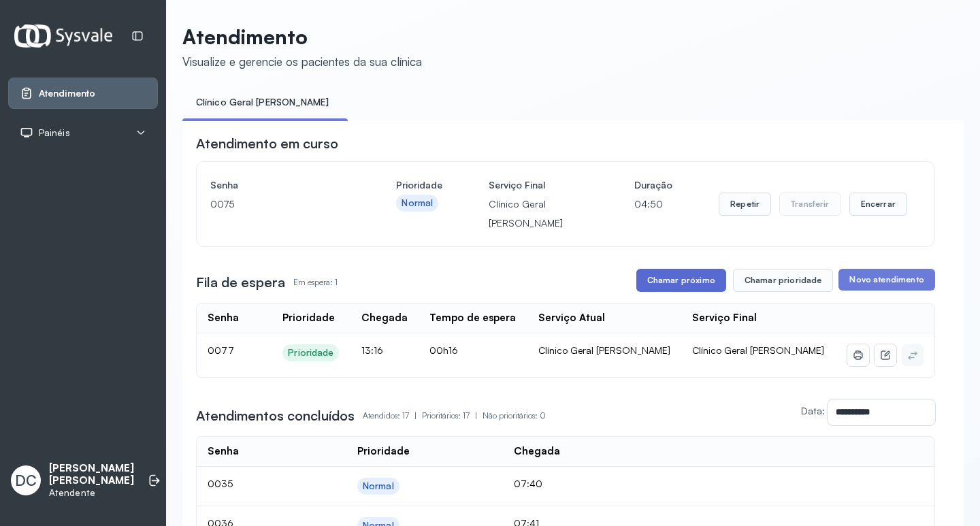 The width and height of the screenshot is (980, 526). Describe the element at coordinates (419, 185) in the screenshot. I see `h4: Prioridade` at that location.